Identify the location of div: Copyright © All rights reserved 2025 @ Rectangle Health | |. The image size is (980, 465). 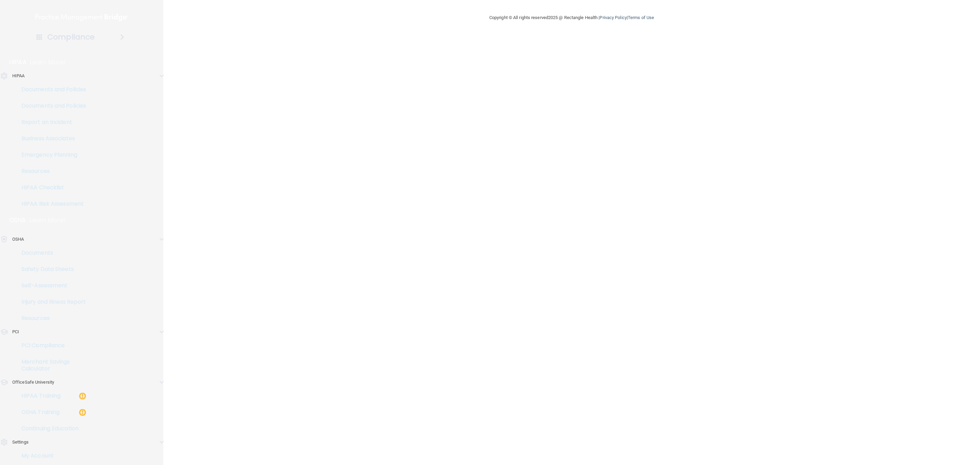
(572, 18).